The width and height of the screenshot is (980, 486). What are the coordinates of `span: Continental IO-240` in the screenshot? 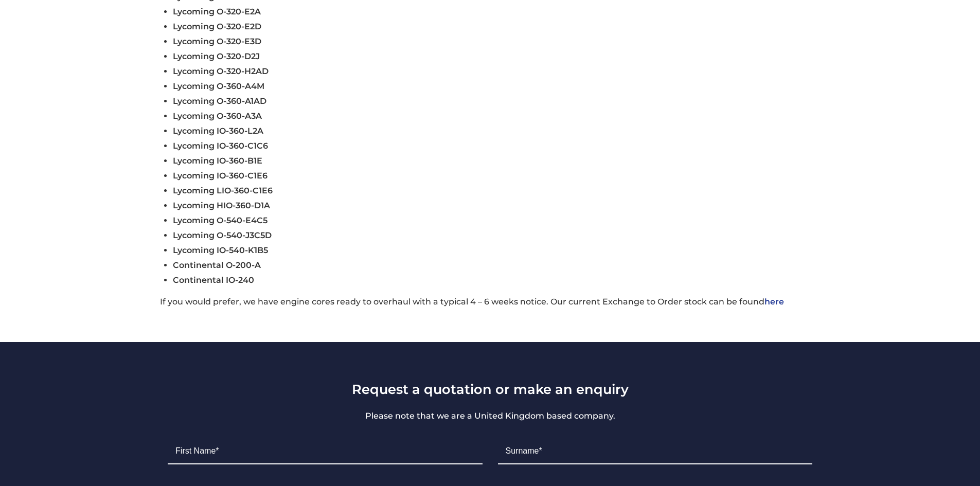 It's located at (213, 280).